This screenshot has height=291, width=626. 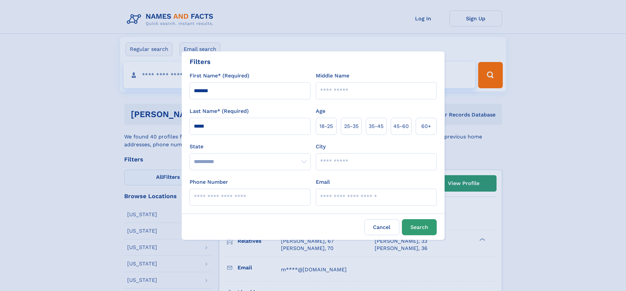 I want to click on label: City, so click(x=321, y=147).